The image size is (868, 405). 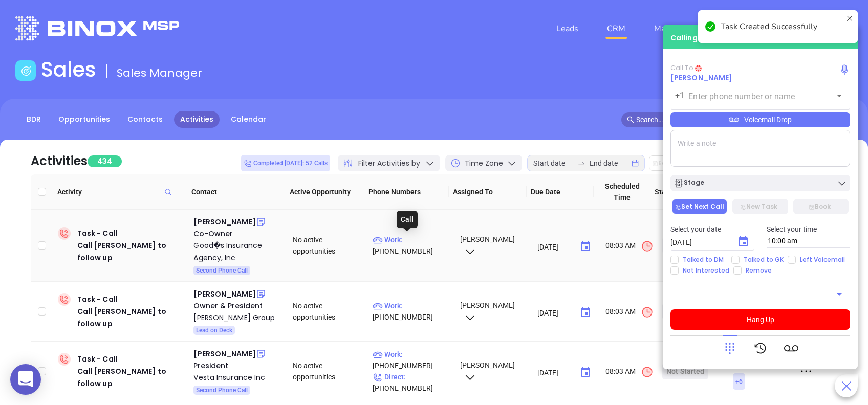 I want to click on th: Scheduled Time, so click(x=622, y=192).